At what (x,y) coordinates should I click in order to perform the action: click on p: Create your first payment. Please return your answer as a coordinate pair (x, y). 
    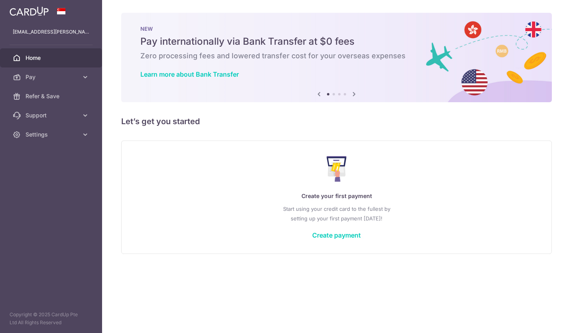
    Looking at the image, I should click on (337, 196).